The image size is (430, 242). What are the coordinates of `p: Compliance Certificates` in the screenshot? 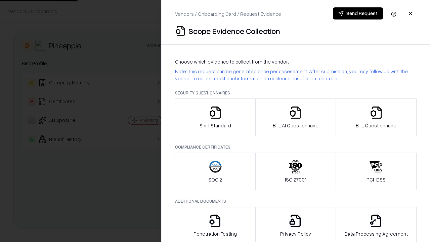 It's located at (295, 147).